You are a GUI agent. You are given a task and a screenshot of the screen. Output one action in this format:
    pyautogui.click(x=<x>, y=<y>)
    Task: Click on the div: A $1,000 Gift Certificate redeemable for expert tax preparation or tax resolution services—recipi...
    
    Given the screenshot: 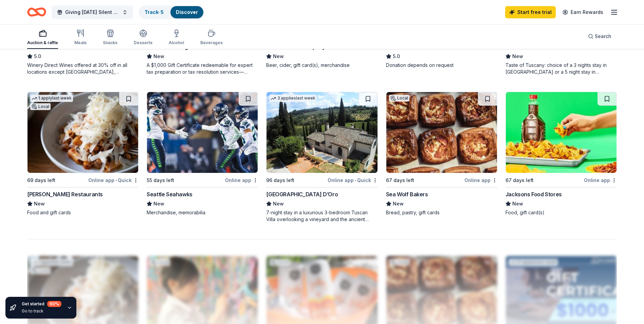 What is the action you would take?
    pyautogui.click(x=202, y=69)
    